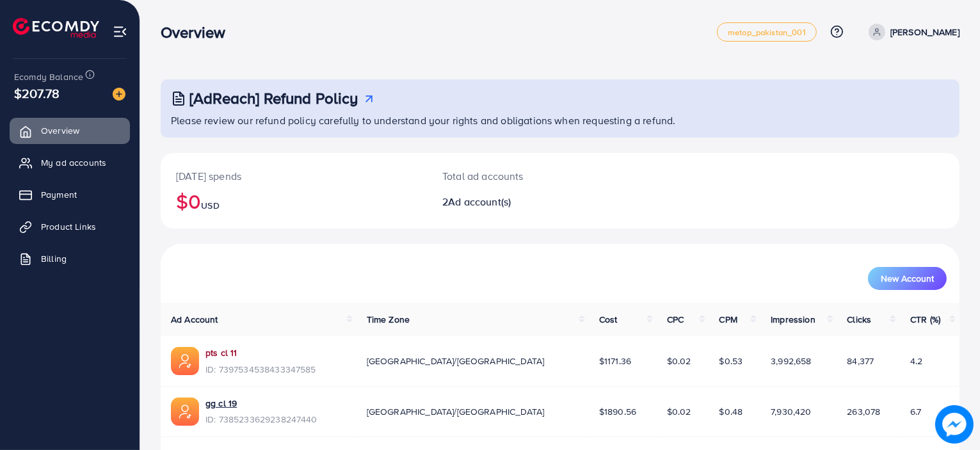 The image size is (980, 450). What do you see at coordinates (608, 320) in the screenshot?
I see `span: Cost` at bounding box center [608, 320].